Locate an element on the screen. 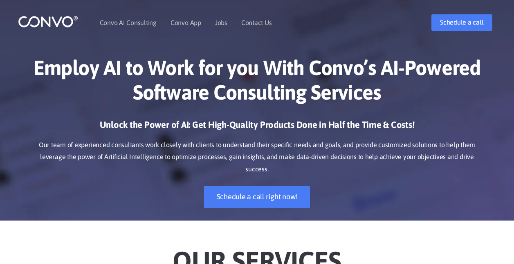 The image size is (514, 264). a: Contact Us is located at coordinates (257, 23).